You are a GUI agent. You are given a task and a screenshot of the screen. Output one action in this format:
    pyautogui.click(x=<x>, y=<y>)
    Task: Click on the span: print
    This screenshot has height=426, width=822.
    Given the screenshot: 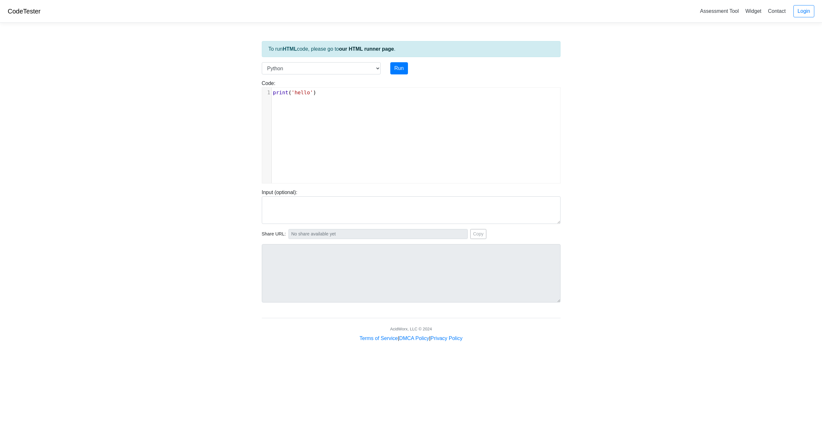 What is the action you would take?
    pyautogui.click(x=281, y=92)
    